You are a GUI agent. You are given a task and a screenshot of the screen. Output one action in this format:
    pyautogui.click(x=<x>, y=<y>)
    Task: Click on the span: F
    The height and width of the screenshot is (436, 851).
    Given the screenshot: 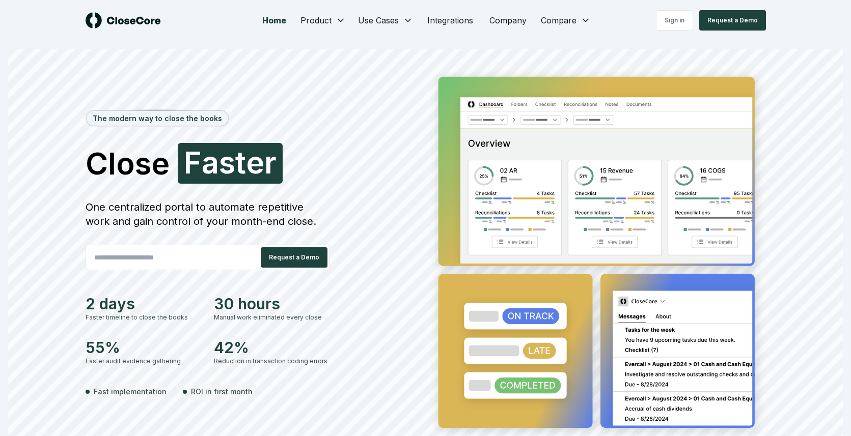 What is the action you would take?
    pyautogui.click(x=192, y=162)
    